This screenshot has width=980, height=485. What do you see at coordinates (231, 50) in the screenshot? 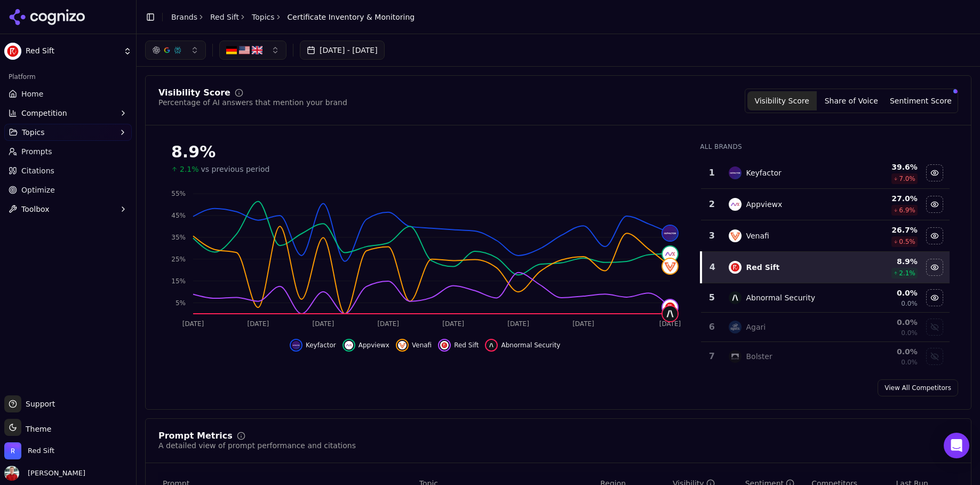
I see `img: DE` at bounding box center [231, 50].